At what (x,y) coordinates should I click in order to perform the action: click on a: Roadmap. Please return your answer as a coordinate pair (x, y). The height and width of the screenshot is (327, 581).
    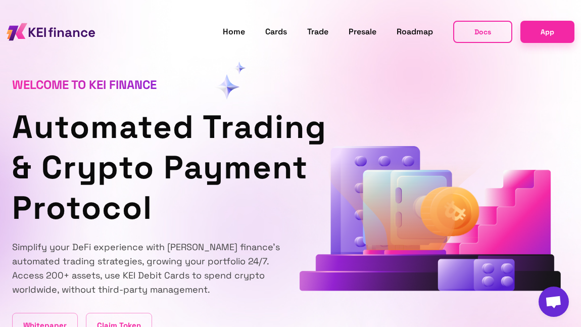
    Looking at the image, I should click on (415, 32).